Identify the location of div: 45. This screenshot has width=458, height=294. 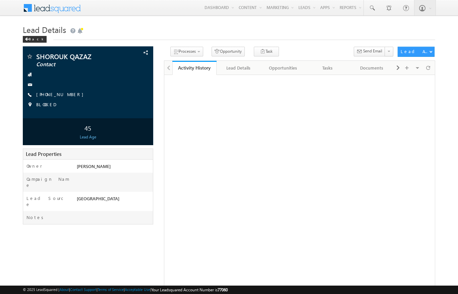
(88, 127).